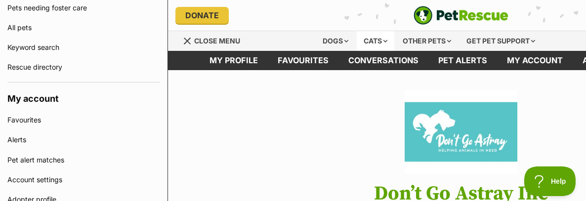 The image size is (586, 201). I want to click on div: Dogs, so click(335, 41).